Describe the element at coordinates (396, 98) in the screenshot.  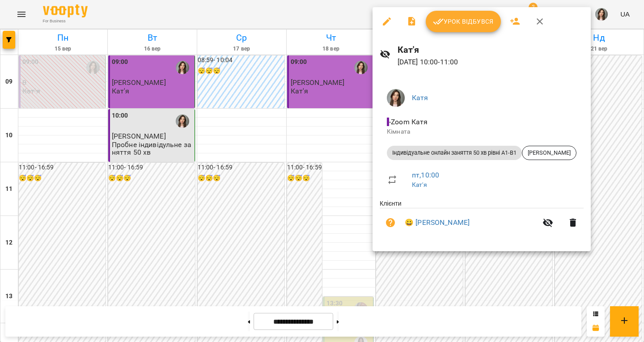
I see `img: b4b2e5f79f680e558d085f26e0f4a95b.jpg` at that location.